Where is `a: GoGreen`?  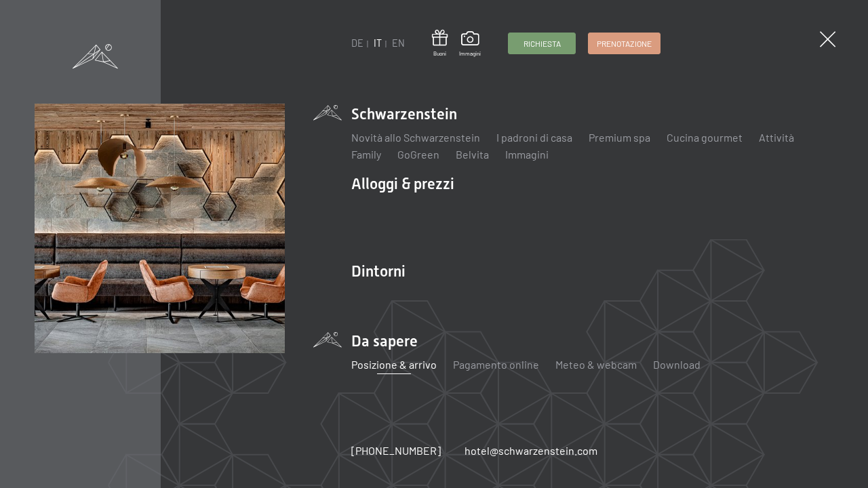
a: GoGreen is located at coordinates (419, 154).